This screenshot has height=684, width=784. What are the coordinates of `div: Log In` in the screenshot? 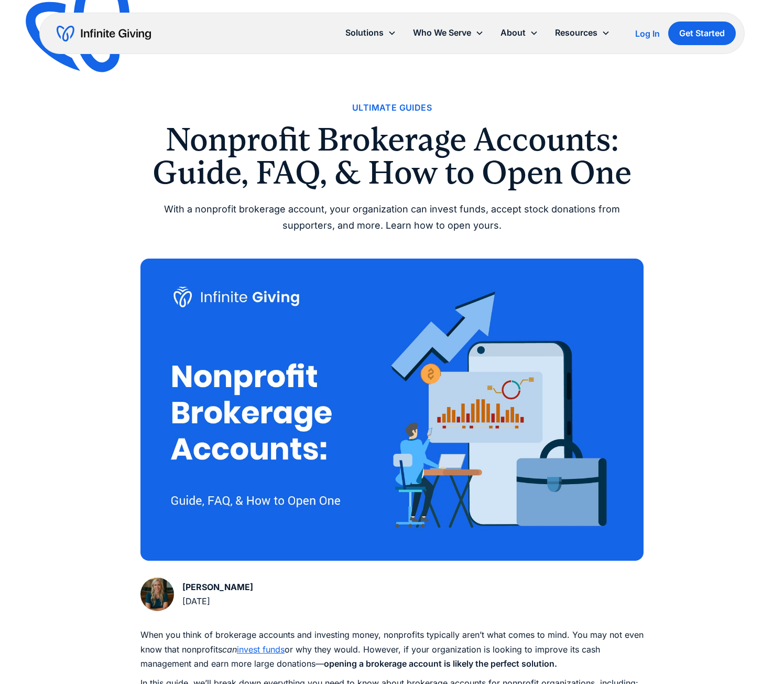 It's located at (648, 34).